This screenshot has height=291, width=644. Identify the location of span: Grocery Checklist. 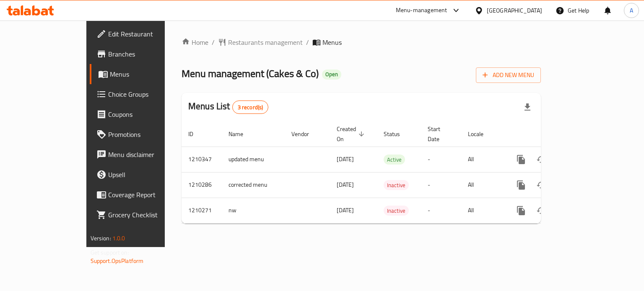
(148, 215).